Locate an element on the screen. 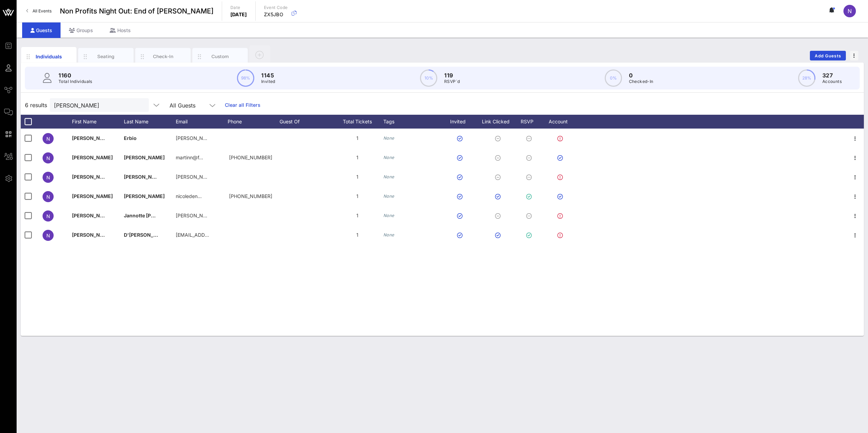 This screenshot has height=433, width=868. p: 0 is located at coordinates (641, 75).